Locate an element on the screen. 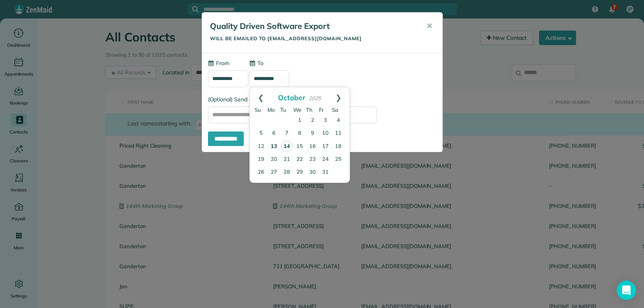 The image size is (644, 308). a: 16 is located at coordinates (312, 147).